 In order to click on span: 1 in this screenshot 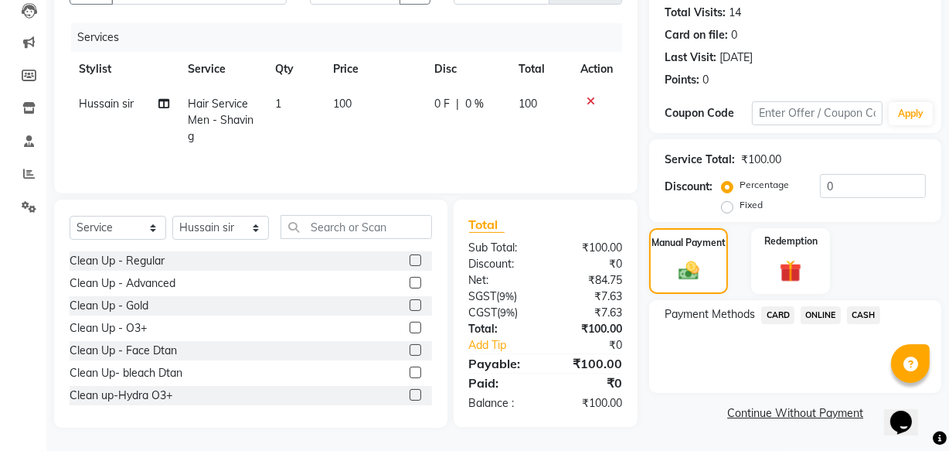, I will do `click(278, 104)`.